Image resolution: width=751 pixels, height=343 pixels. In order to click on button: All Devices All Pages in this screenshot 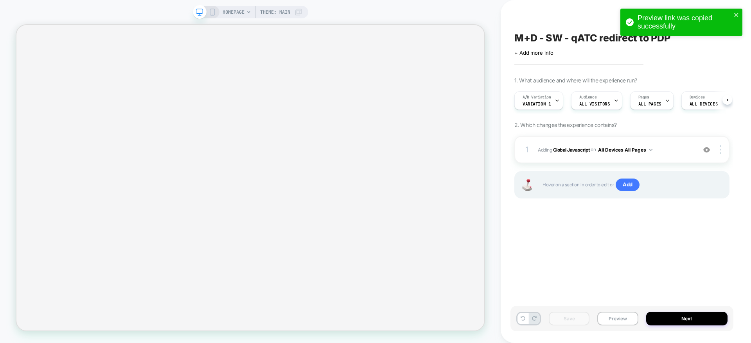, I will do `click(625, 150)`.